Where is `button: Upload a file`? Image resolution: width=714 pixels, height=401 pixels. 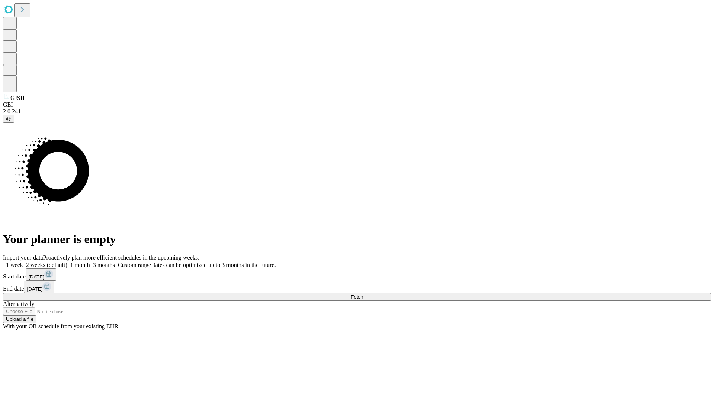 button: Upload a file is located at coordinates (20, 319).